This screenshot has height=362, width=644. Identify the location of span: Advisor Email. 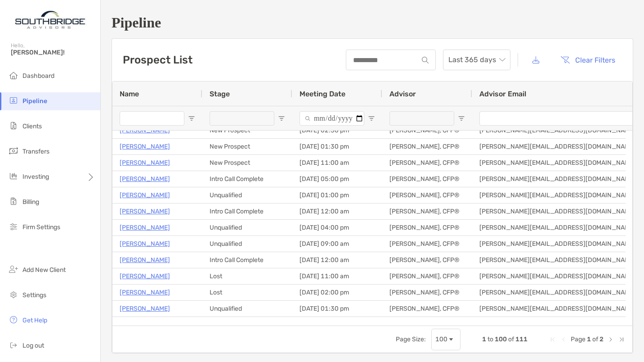
(503, 94).